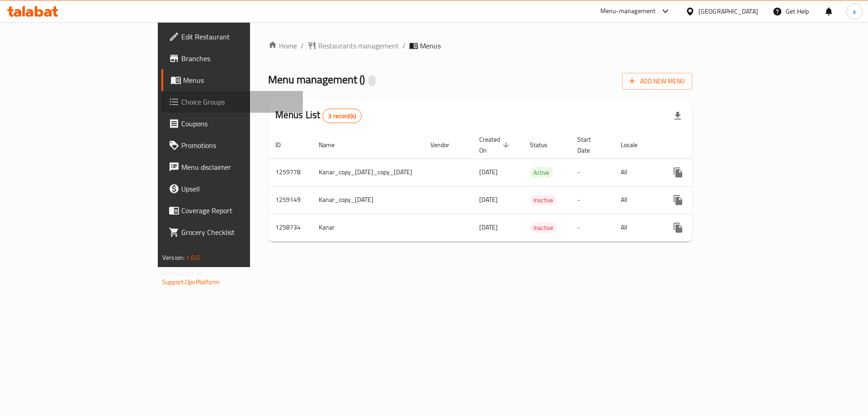 The height and width of the screenshot is (416, 868). Describe the element at coordinates (341, 116) in the screenshot. I see `div: Total records count` at that location.